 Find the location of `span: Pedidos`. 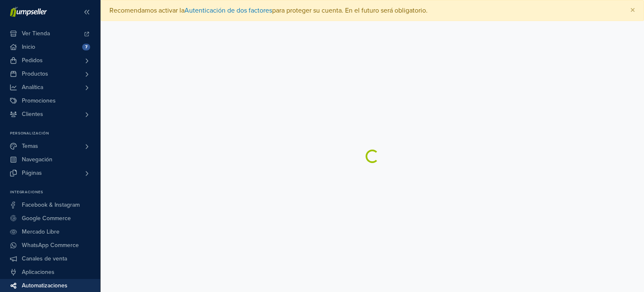

span: Pedidos is located at coordinates (32, 60).